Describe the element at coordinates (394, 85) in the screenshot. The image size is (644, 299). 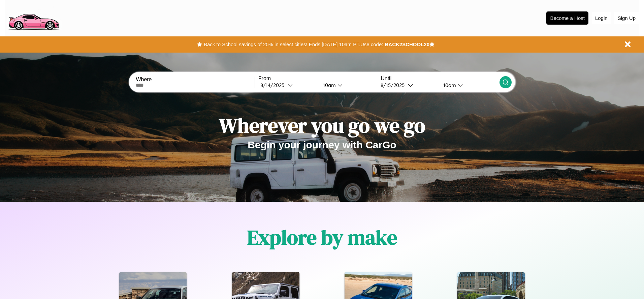
I see `div: 8 / 15 / 2025` at that location.